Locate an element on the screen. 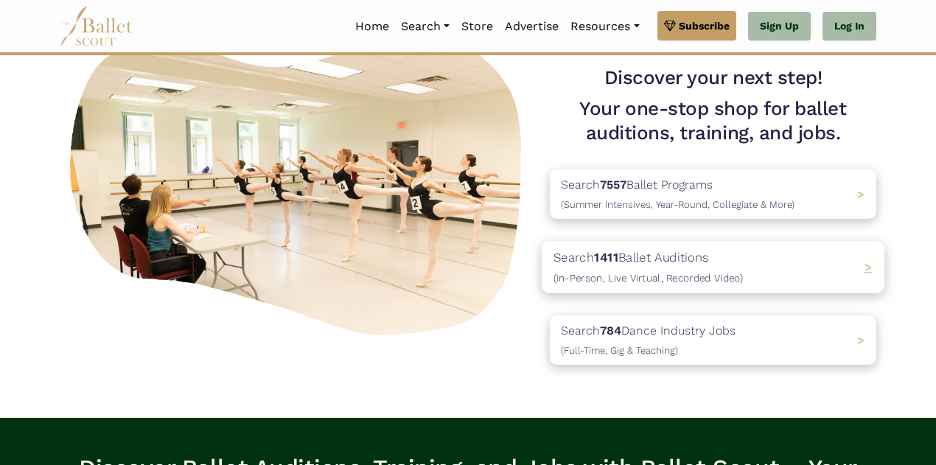  span: (Full-Time, Gig & Teaching) is located at coordinates (619, 350).